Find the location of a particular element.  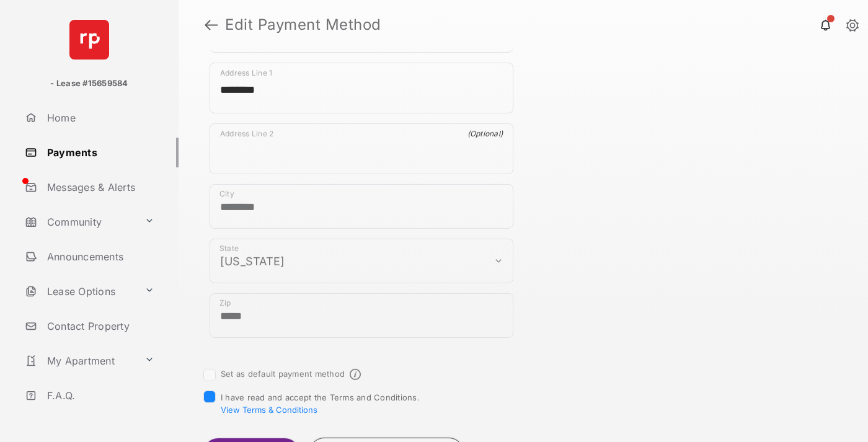

a: Home is located at coordinates (99, 117).